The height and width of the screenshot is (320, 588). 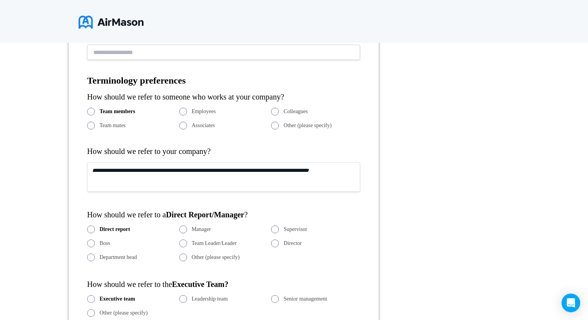 I want to click on span: Team mates, so click(x=112, y=126).